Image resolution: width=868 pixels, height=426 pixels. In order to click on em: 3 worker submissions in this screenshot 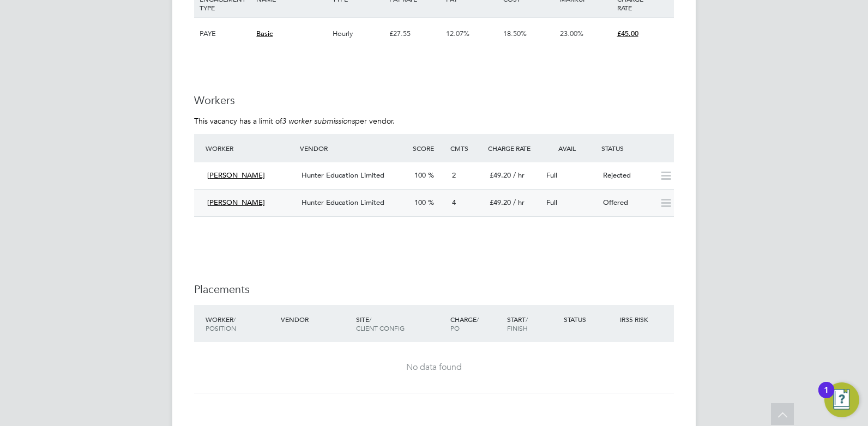, I will do `click(319, 121)`.